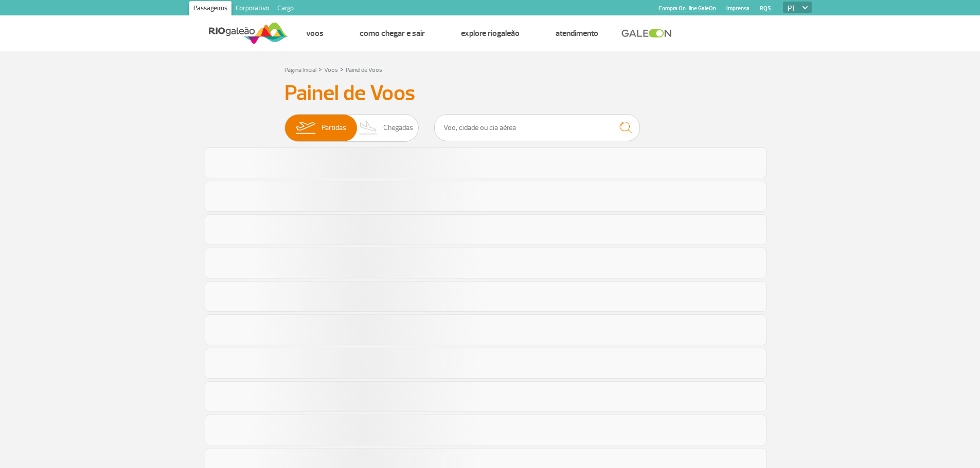  What do you see at coordinates (305, 128) in the screenshot?
I see `img: slider-embarque` at bounding box center [305, 128].